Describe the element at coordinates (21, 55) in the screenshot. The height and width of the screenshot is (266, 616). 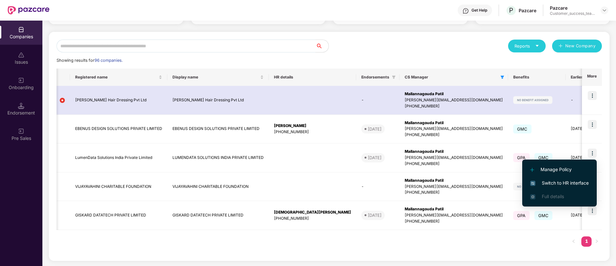
I see `img: svg+xml;base64,PHN2ZyBpZD0iSXNzdWVzX2Rpc2FibGVkIiB4bWxucz0iaHR0cDovL3d3dy53My5vcmcvMjAwMC9zdmciIH...` at that location.